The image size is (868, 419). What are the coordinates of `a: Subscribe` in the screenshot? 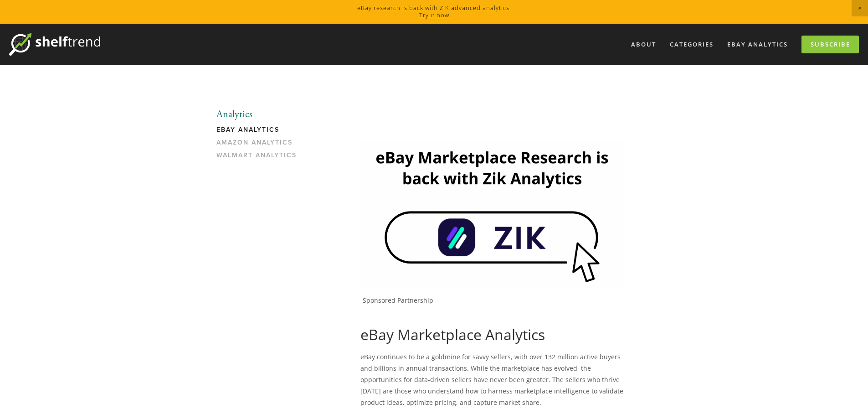 It's located at (830, 44).